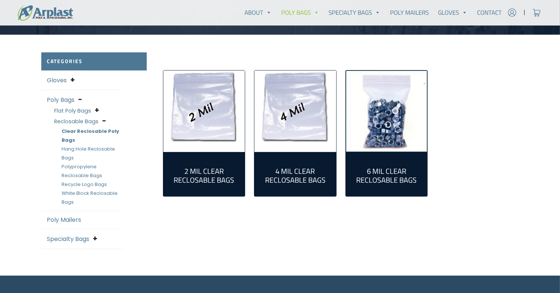  What do you see at coordinates (89, 153) in the screenshot?
I see `a: Hang Hole Reclosable Bags` at bounding box center [89, 153].